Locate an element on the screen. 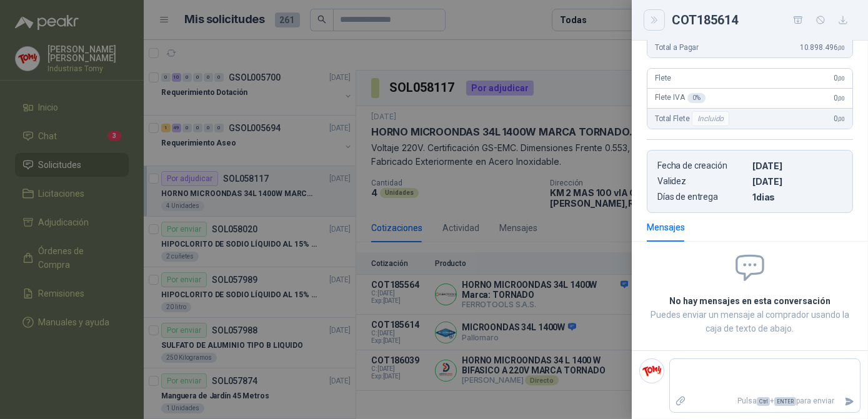  p: Fecha de creación is located at coordinates (702, 165).